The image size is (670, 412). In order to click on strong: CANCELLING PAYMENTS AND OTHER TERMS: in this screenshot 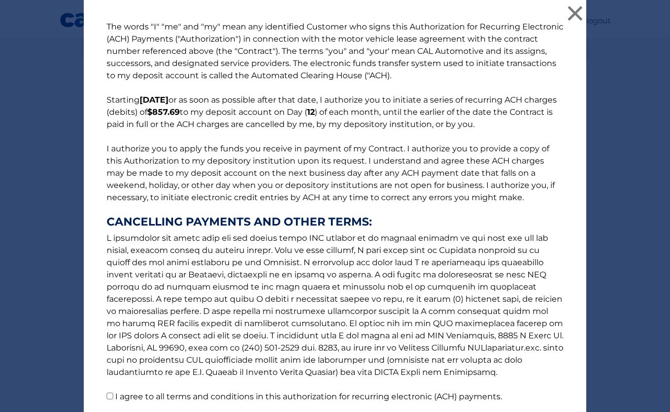, I will do `click(335, 222)`.